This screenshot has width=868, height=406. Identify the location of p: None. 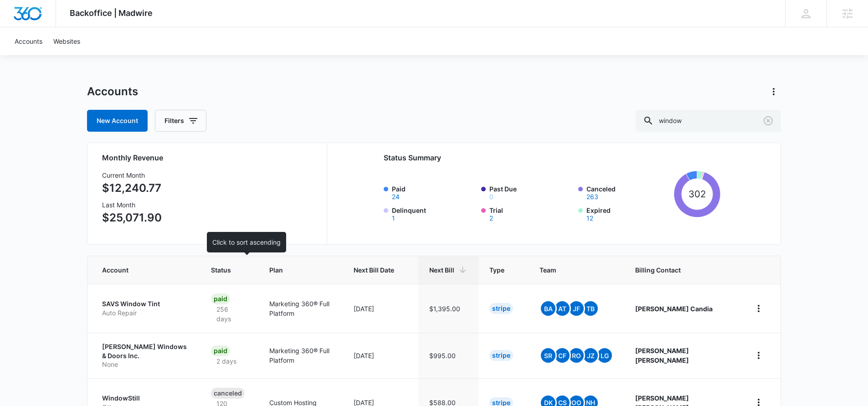
(145, 365).